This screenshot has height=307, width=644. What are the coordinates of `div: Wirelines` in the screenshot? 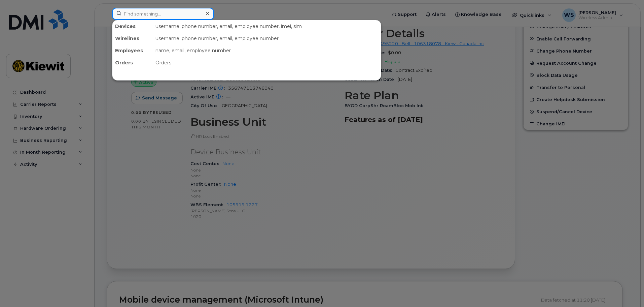 It's located at (132, 39).